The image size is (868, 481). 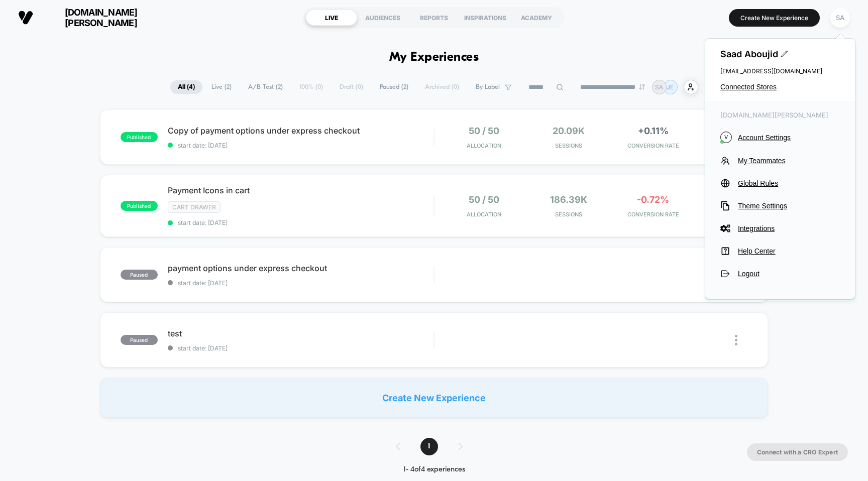 I want to click on div: SA, so click(x=839, y=17).